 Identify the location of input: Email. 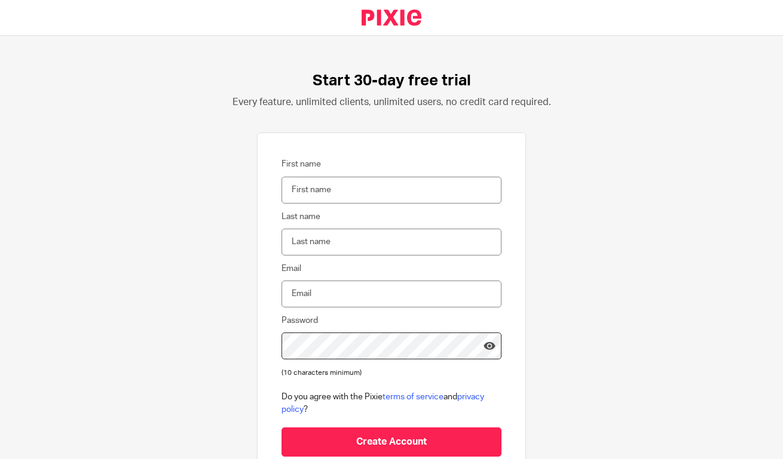
(391, 294).